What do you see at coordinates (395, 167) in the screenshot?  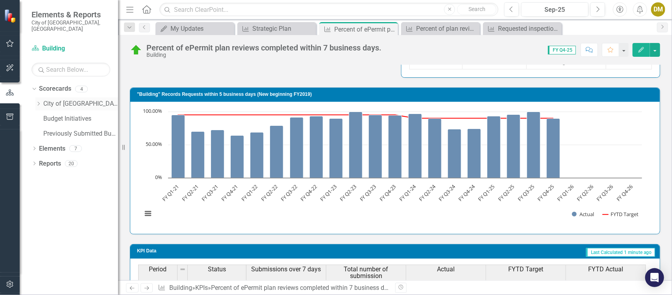 I see `div: Chart. Highcharts interactive chart.` at bounding box center [395, 167].